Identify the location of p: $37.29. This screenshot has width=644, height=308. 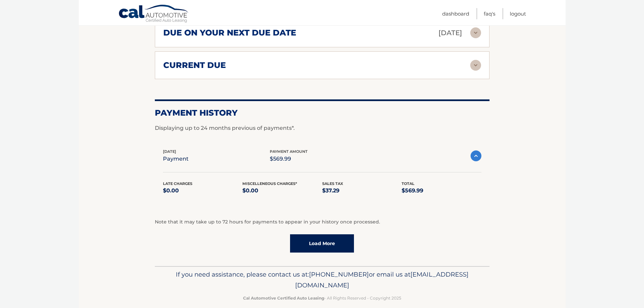
(362, 191).